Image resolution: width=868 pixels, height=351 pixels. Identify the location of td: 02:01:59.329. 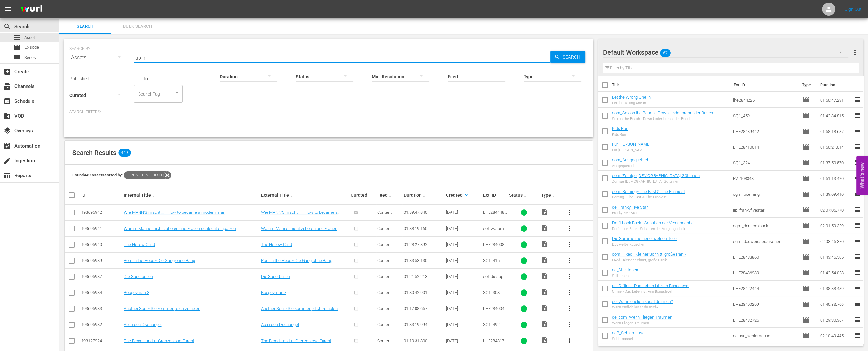
(836, 226).